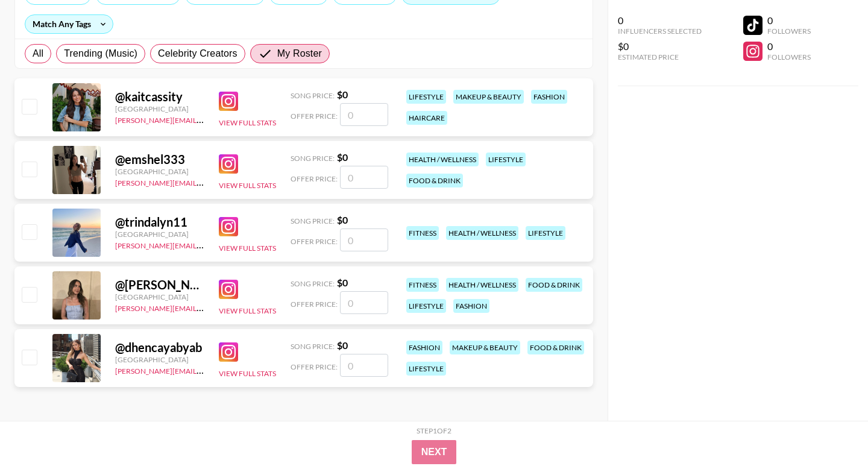 This screenshot has width=868, height=469. I want to click on span: My Roster, so click(300, 54).